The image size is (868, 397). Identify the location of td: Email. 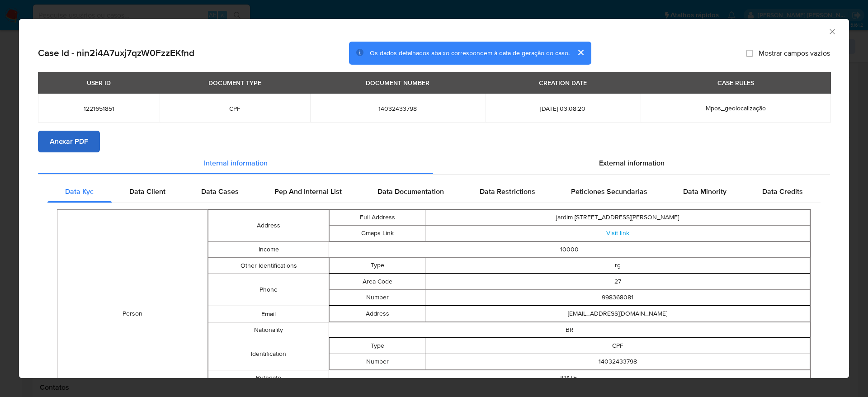
(268, 314).